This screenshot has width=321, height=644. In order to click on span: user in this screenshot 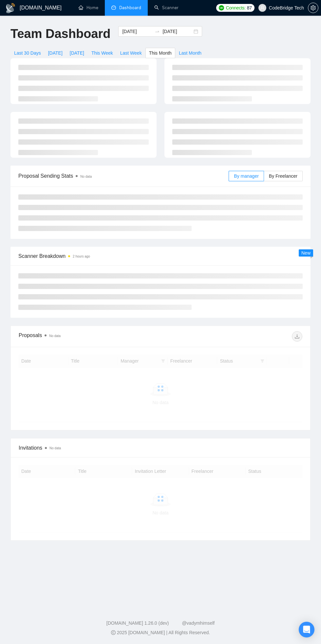, I will do `click(263, 8)`.